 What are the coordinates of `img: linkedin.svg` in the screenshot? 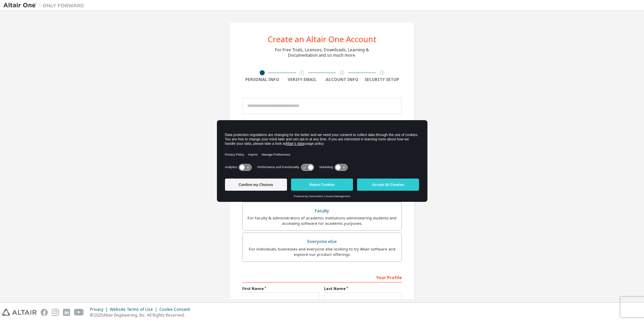 It's located at (67, 311).